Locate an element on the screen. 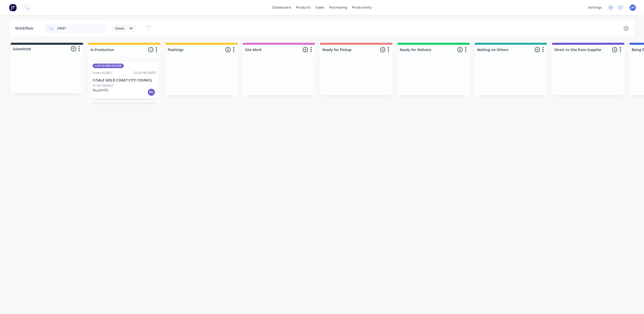 This screenshot has height=314, width=644. div: sales is located at coordinates (320, 8).